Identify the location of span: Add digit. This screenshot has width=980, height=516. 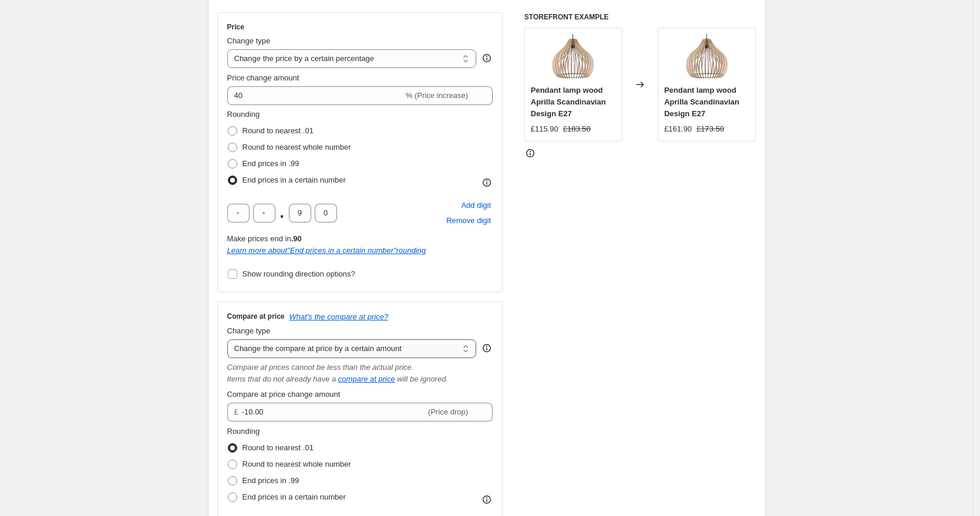
(476, 206).